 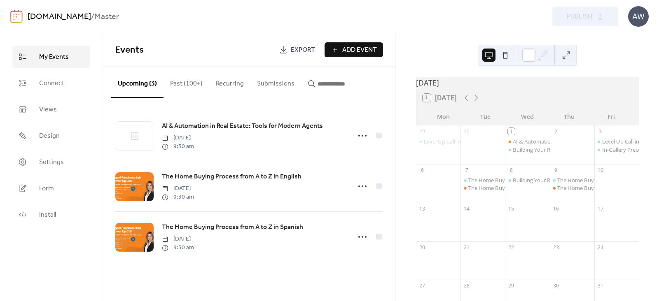 What do you see at coordinates (242, 126) in the screenshot?
I see `span: AI & Automation in Real Estate: Tools for Modern Agents` at bounding box center [242, 126].